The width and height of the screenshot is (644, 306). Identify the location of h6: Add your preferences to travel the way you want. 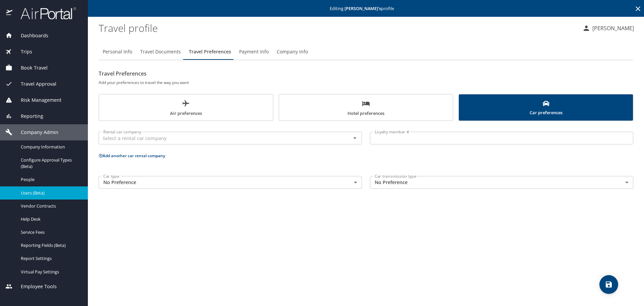
(366, 82).